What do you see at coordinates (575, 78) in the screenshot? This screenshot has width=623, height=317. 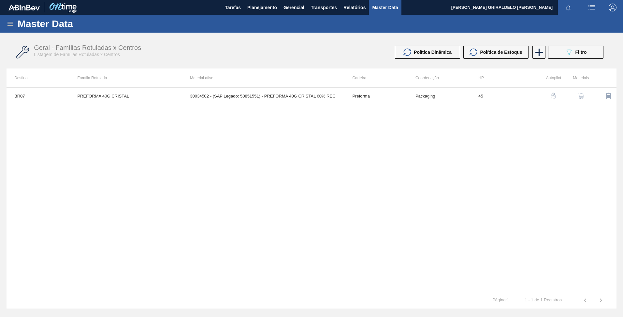 I see `th: Materiais` at bounding box center [575, 78].